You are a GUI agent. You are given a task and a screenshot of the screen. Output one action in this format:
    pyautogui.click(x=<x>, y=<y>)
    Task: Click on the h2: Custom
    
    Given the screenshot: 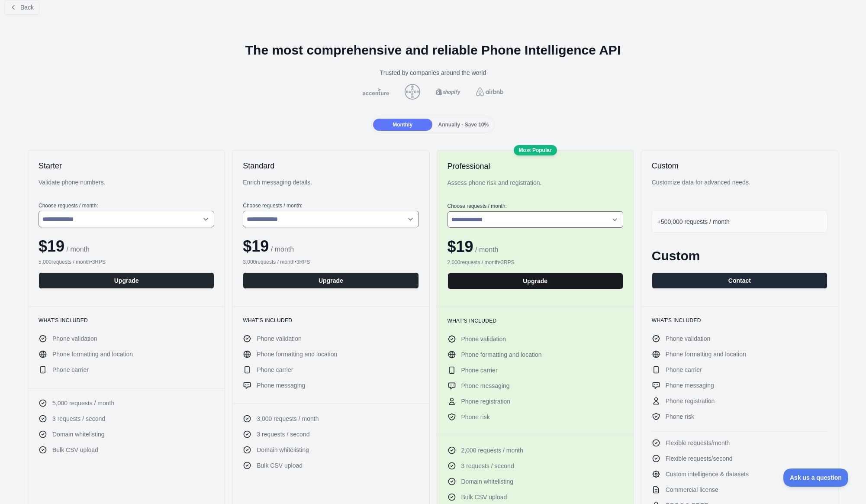 What is the action you would take?
    pyautogui.click(x=739, y=166)
    